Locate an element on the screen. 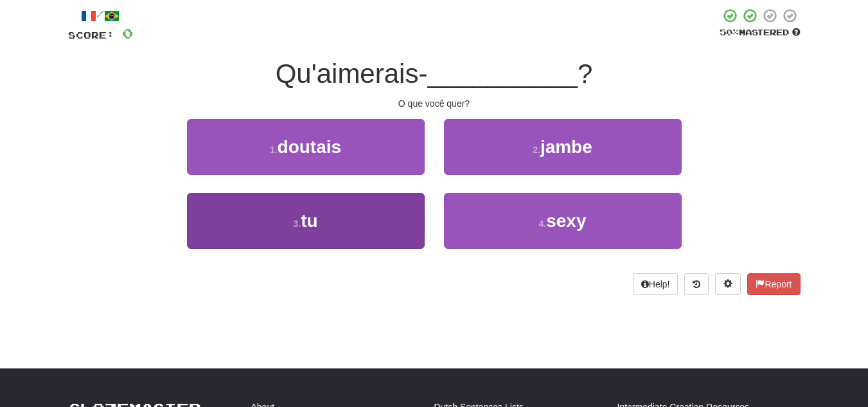  button: 3.tu is located at coordinates (306, 220).